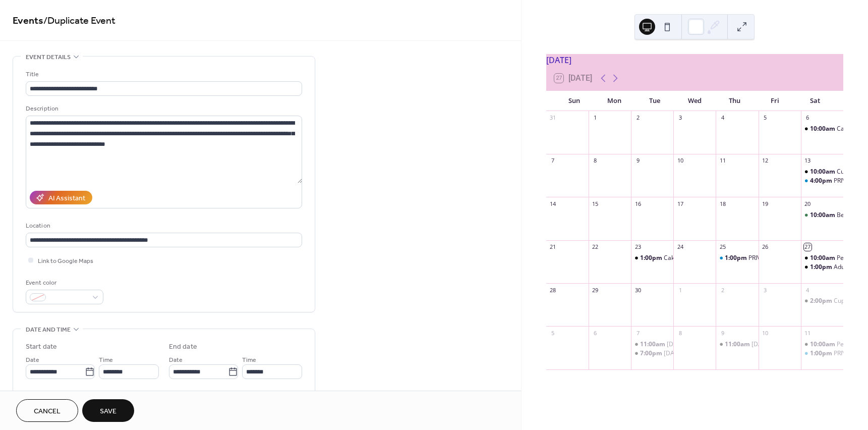 Image resolution: width=868 pixels, height=430 pixels. What do you see at coordinates (821, 181) in the screenshot?
I see `div: PRIVATE EVENT - Jain Birthday Party` at bounding box center [821, 181].